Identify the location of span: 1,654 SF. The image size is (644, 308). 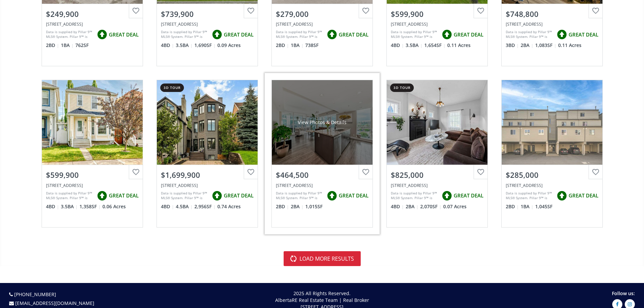
(435, 45).